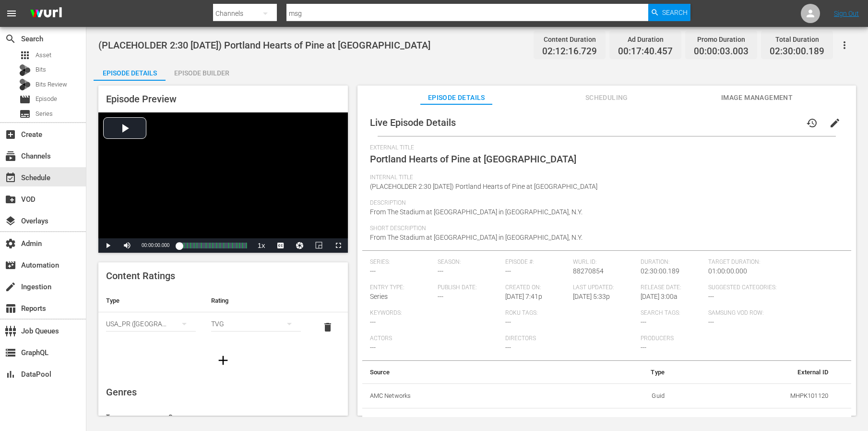 The width and height of the screenshot is (868, 431). I want to click on span: Ingestion, so click(11, 287).